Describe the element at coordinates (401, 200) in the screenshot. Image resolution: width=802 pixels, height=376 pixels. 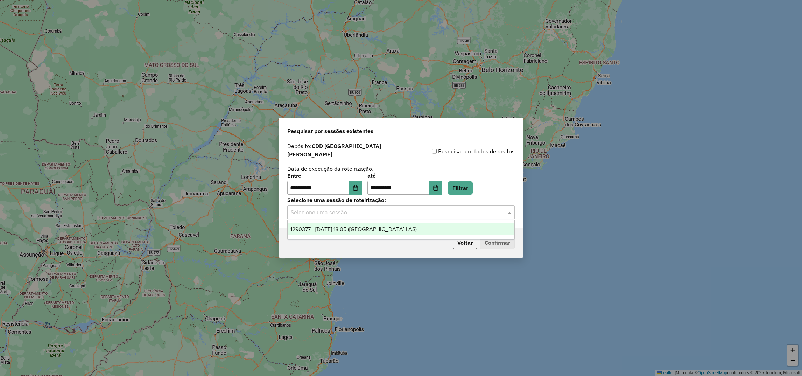
I see `label: Selecione uma sessão de roteirização:` at that location.